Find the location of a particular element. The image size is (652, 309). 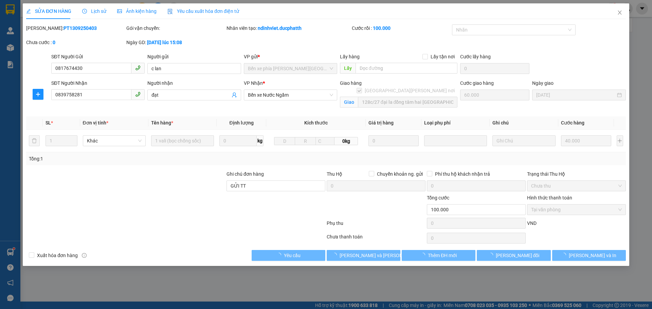

span: edit is located at coordinates (29, 11).